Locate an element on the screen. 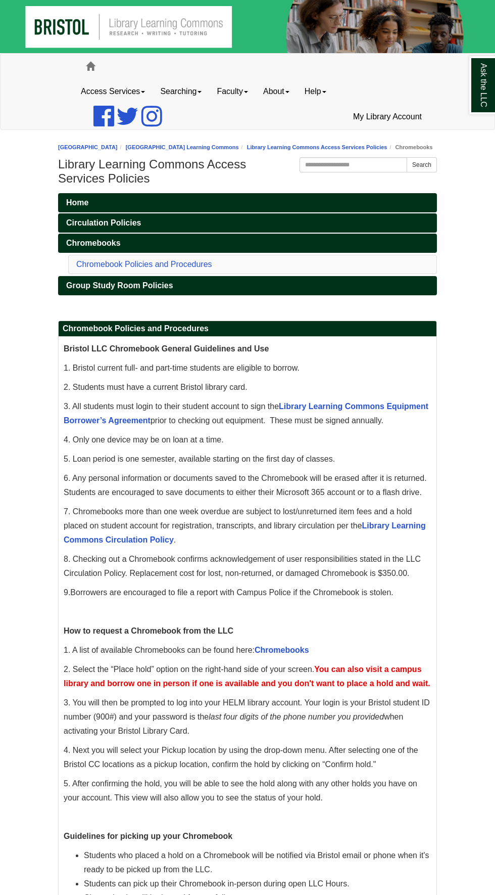  em: last four digits of the phone number you provided is located at coordinates (296, 716).